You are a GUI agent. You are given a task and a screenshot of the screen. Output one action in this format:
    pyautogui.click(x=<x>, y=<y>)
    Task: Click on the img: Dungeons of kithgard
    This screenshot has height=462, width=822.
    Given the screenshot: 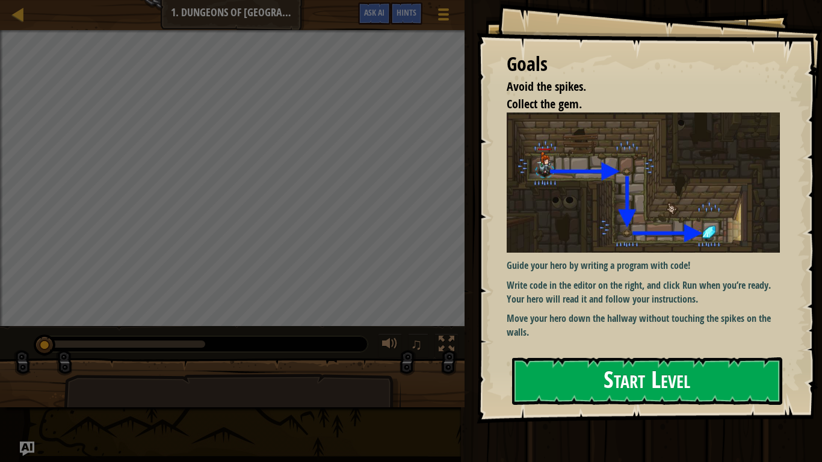 What is the action you would take?
    pyautogui.click(x=643, y=182)
    